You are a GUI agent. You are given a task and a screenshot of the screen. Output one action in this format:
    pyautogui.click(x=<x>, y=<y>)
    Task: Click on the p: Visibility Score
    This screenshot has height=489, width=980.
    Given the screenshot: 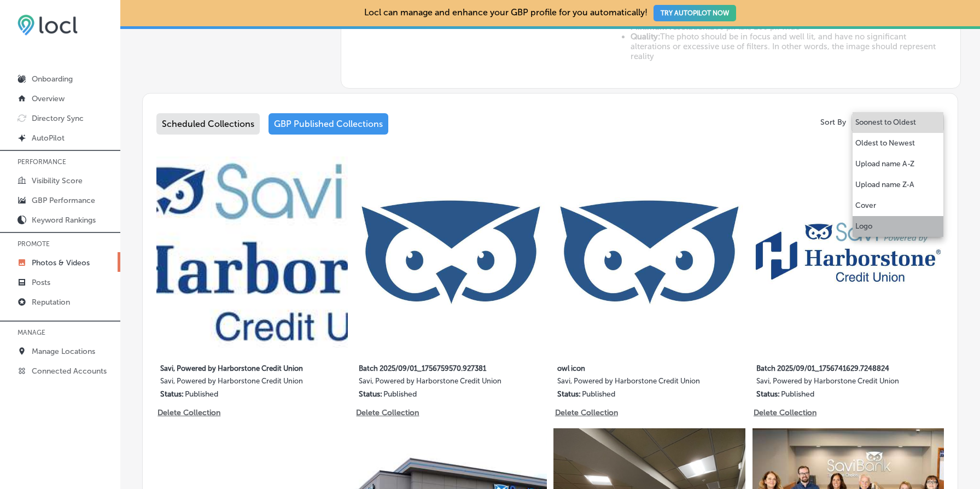 What is the action you would take?
    pyautogui.click(x=57, y=180)
    